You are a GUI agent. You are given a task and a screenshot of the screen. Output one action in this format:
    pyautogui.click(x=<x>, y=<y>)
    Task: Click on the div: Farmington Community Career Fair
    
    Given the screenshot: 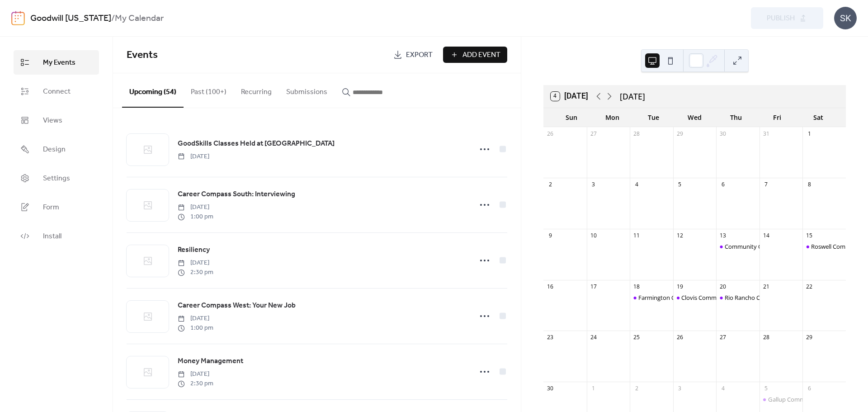 What is the action you would take?
    pyautogui.click(x=651, y=297)
    